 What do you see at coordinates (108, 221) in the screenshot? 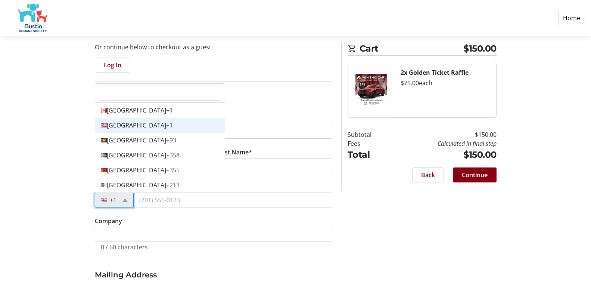
I see `label: Company` at bounding box center [108, 221].